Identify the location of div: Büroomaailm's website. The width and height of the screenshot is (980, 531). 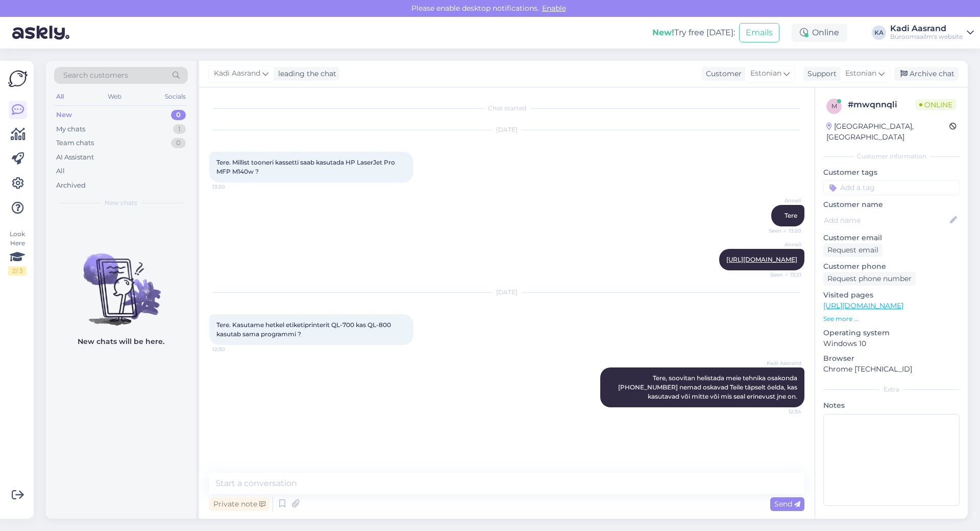
(927, 37).